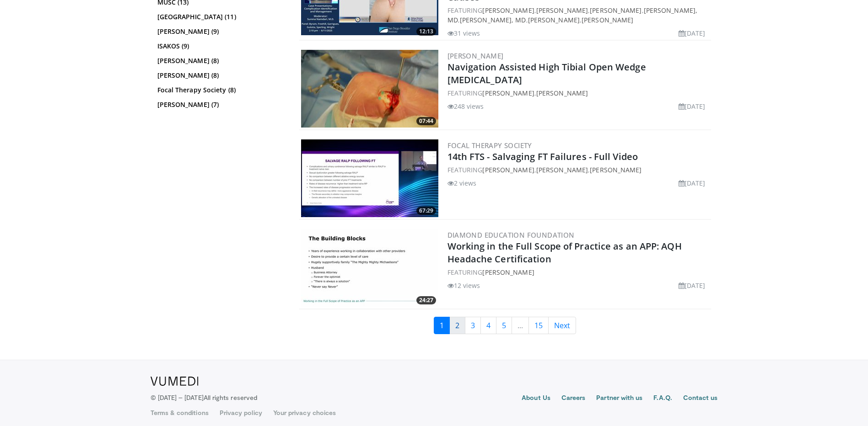  Describe the element at coordinates (573, 399) in the screenshot. I see `a: Careers` at that location.